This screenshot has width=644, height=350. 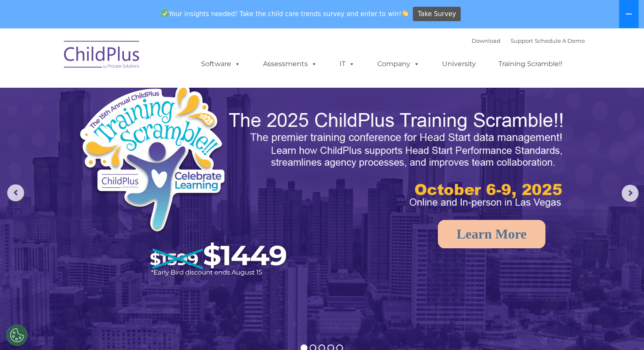 I want to click on a: Company, so click(x=399, y=64).